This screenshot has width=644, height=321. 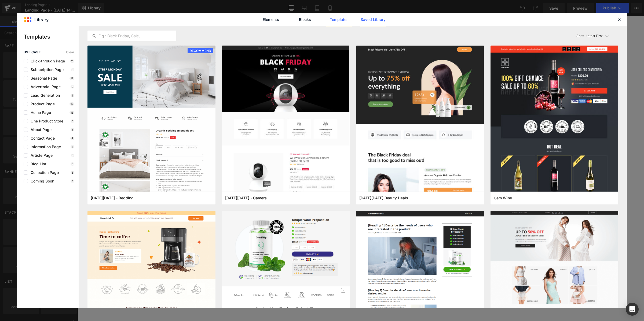 What do you see at coordinates (32, 52) in the screenshot?
I see `span: use case` at bounding box center [32, 52].